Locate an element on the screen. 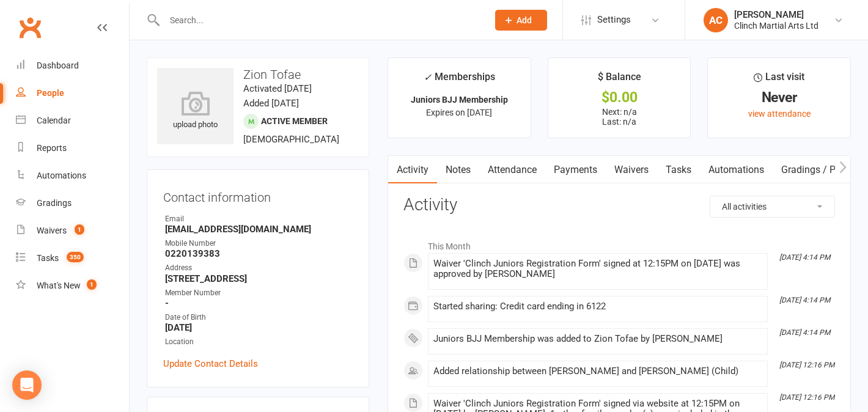 Image resolution: width=868 pixels, height=412 pixels. div: People is located at coordinates (50, 93).